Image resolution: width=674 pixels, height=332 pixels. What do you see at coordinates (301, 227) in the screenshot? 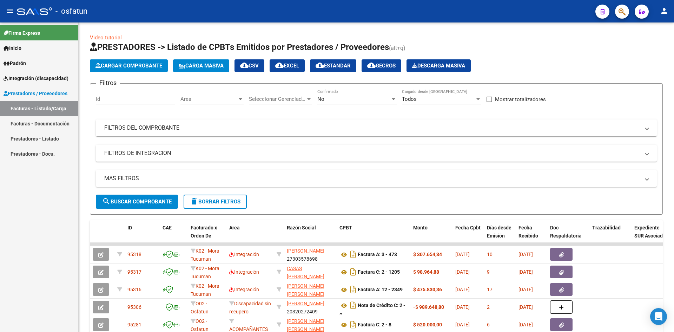
I see `span: Razón Social` at bounding box center [301, 227].